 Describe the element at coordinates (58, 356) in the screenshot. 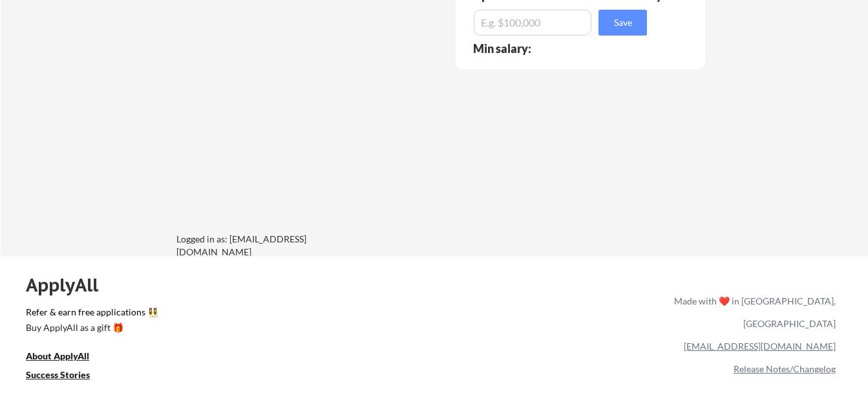

I see `u: About ApplyAll` at that location.